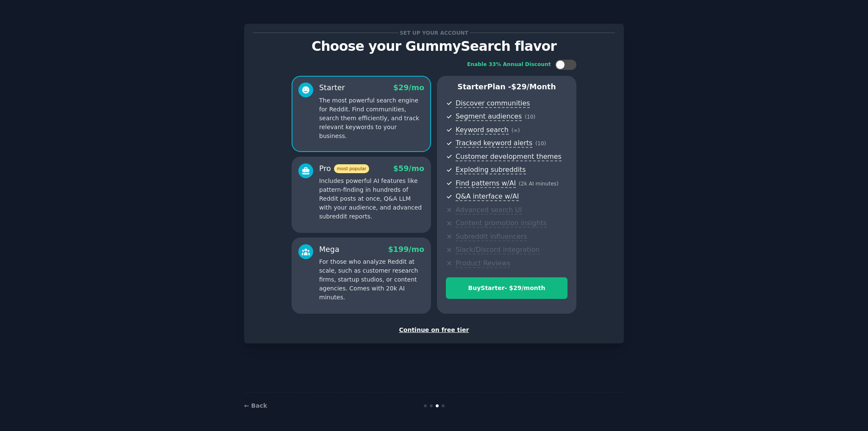 Image resolution: width=868 pixels, height=431 pixels. Describe the element at coordinates (372, 118) in the screenshot. I see `p: The most powerful search engine for Reddit. Find communities, search them efficiently, and track ...` at that location.